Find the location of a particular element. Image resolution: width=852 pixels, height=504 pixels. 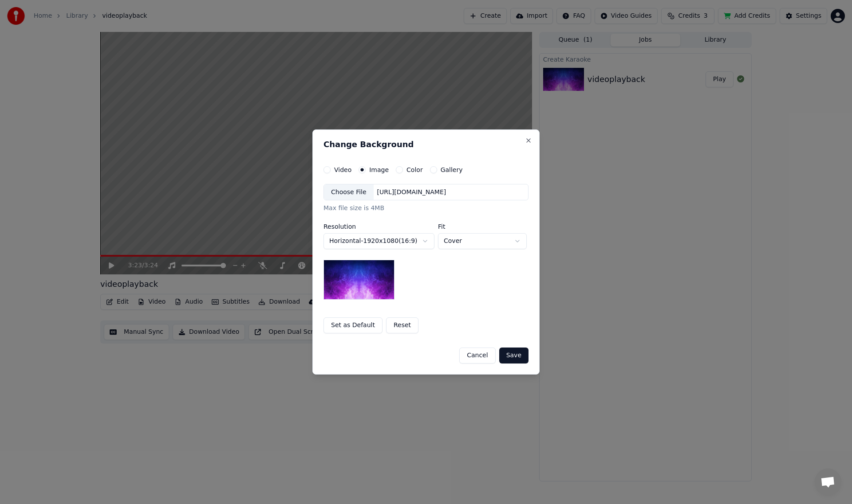

label: Fit is located at coordinates (482, 226).